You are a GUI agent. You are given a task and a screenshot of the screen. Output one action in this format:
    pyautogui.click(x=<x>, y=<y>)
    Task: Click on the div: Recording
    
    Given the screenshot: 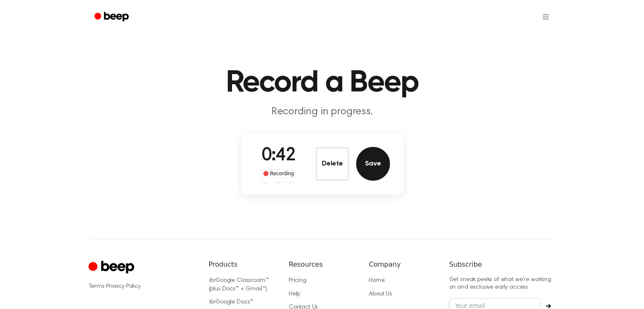 What is the action you would take?
    pyautogui.click(x=278, y=173)
    